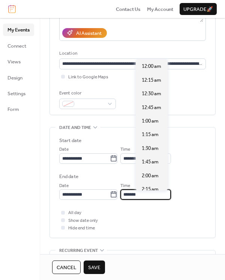  Describe the element at coordinates (18, 62) in the screenshot. I see `a: Views` at that location.